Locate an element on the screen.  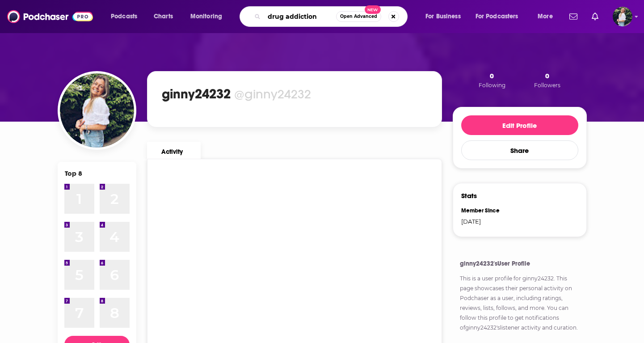
span: Following is located at coordinates (492, 85).